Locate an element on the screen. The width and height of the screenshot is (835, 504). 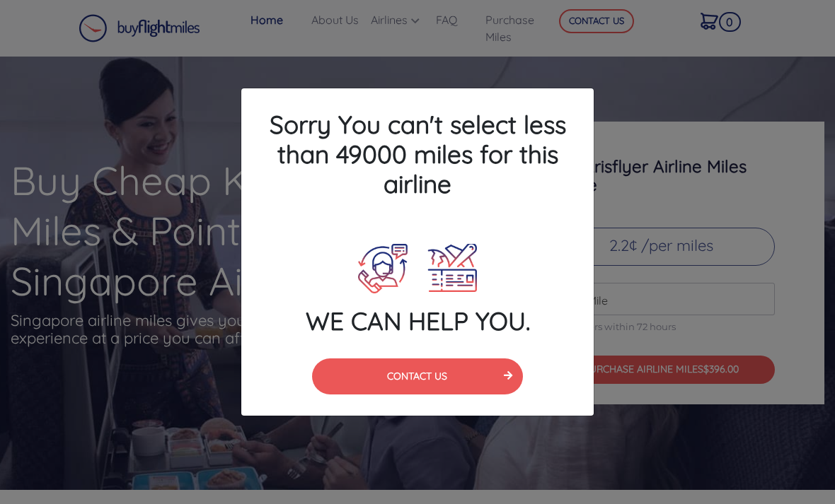
button: CONTACT US is located at coordinates (418, 376).